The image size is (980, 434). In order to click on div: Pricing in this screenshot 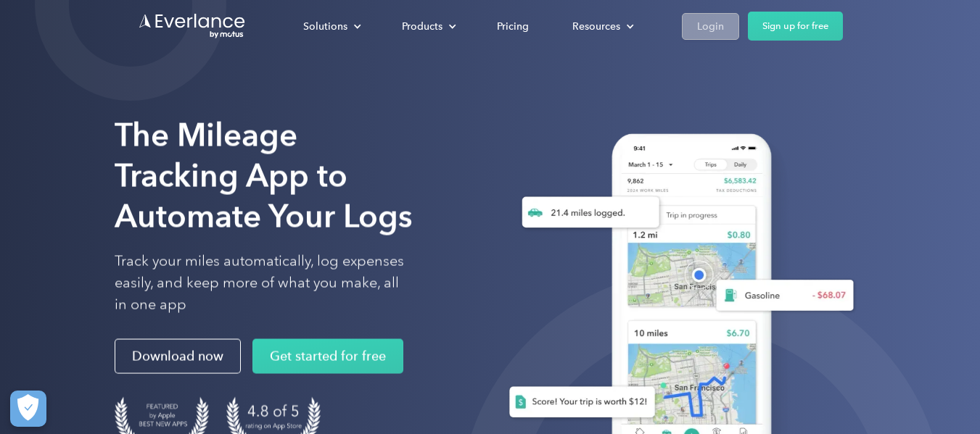, I will do `click(513, 26)`.